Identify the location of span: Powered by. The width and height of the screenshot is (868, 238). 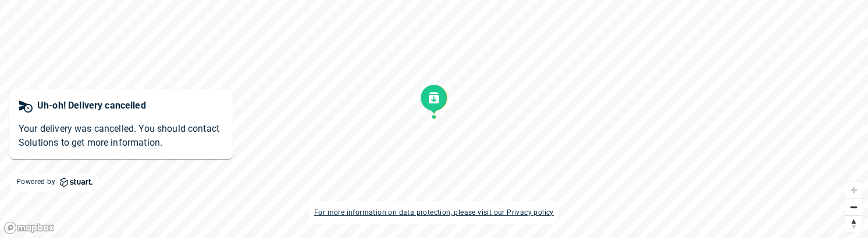
(36, 182).